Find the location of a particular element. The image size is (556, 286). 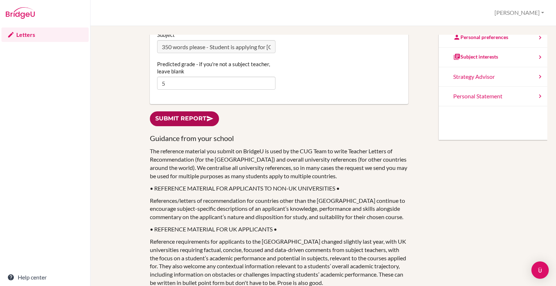

div: Subject interests is located at coordinates (476, 57).